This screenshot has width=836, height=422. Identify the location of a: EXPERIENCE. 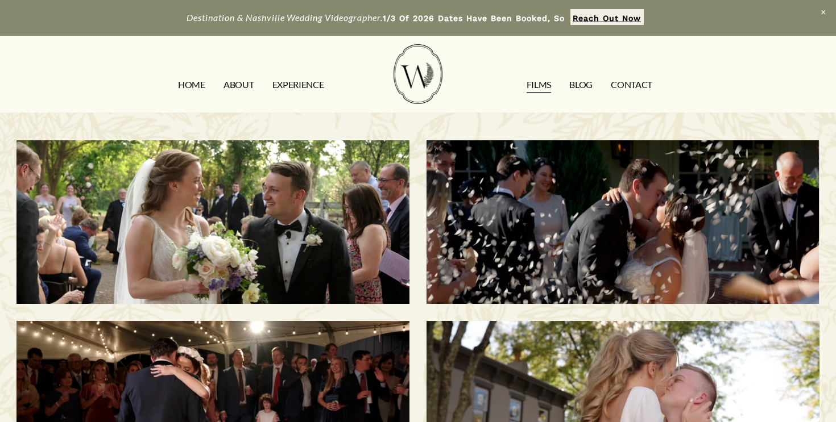
(298, 85).